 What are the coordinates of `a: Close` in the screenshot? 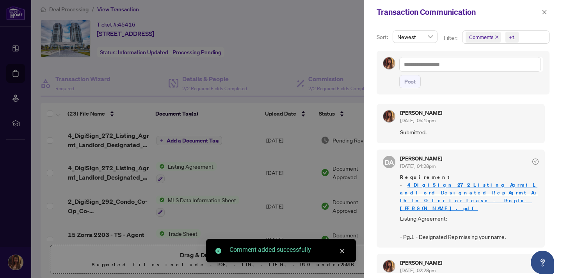 It's located at (342, 251).